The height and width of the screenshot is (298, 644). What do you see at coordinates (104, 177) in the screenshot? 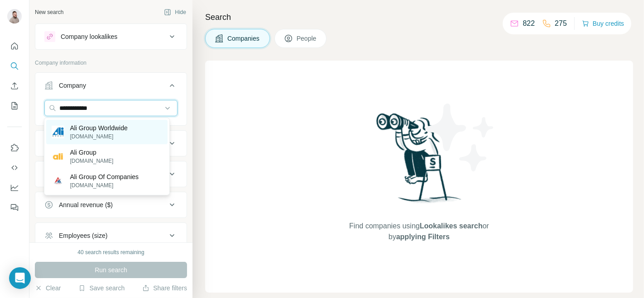
I see `p: Ali Group Of Companies` at bounding box center [104, 177].